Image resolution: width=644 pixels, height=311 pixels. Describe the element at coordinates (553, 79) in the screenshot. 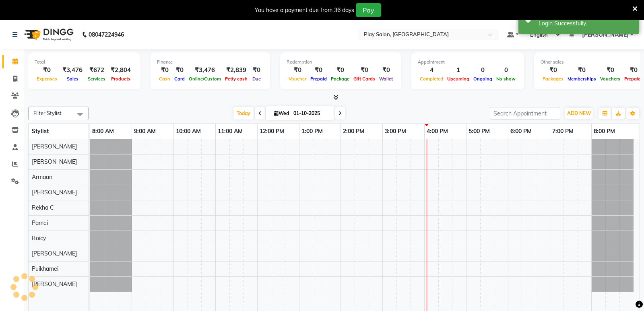

I see `span: Packages` at that location.